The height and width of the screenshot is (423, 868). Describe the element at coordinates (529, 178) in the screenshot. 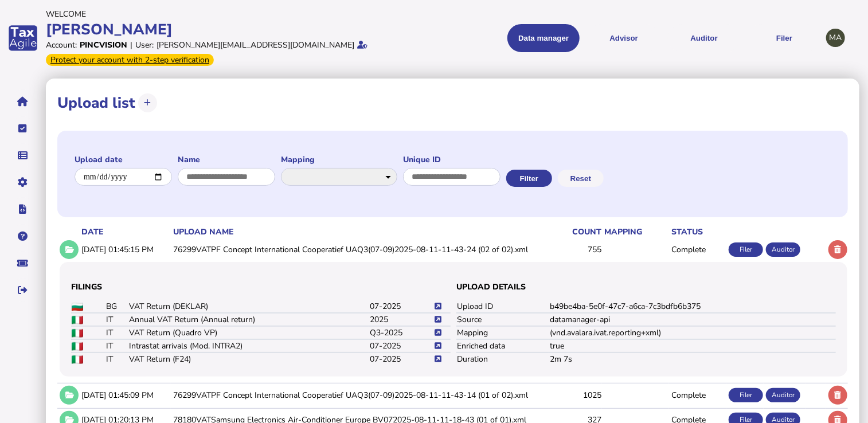

I see `button: Filter` at that location.